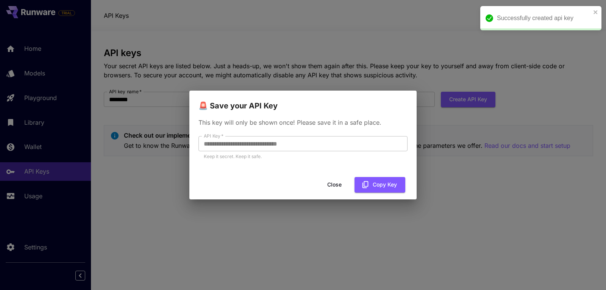 Image resolution: width=606 pixels, height=290 pixels. What do you see at coordinates (303, 122) in the screenshot?
I see `p: This key will only be shown once! Please save it in a safe place.` at bounding box center [303, 122].